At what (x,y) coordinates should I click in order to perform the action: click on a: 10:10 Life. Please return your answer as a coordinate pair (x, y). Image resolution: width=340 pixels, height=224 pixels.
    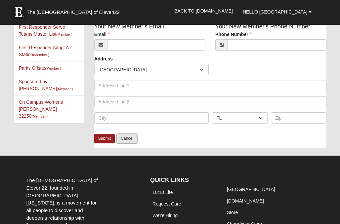
    Looking at the image, I should click on (163, 192).